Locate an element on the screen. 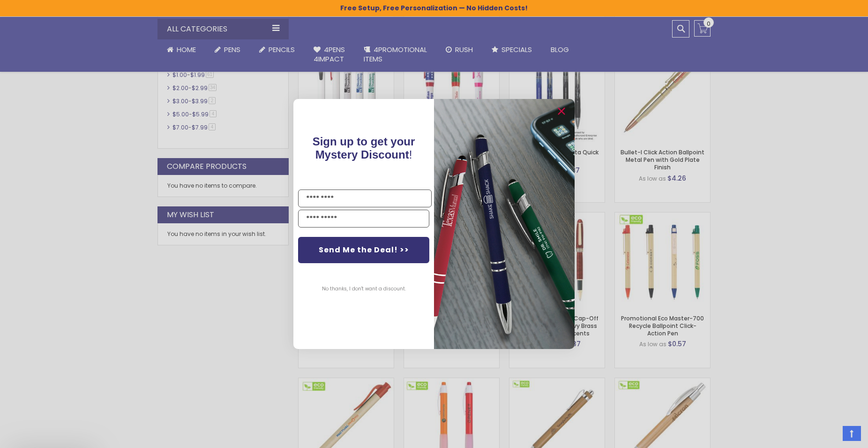 This screenshot has width=868, height=448. button: Send Me the Deal! >> is located at coordinates (364, 250).